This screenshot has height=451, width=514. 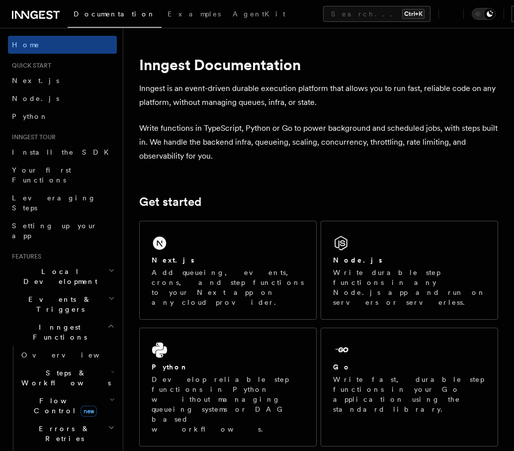 What do you see at coordinates (67, 406) in the screenshot?
I see `button: Flow Controlnew` at bounding box center [67, 406].